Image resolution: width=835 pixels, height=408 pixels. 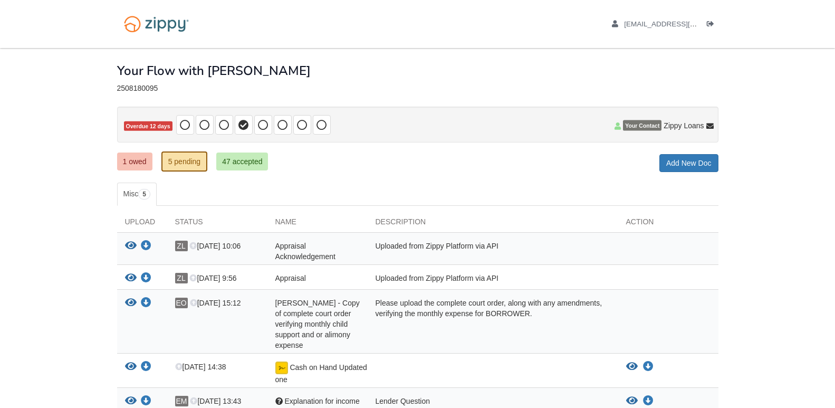 I want to click on a: Download Ernesto Munoz - Copy of complete court order verifying monthly child support and or alim..., so click(x=146, y=303).